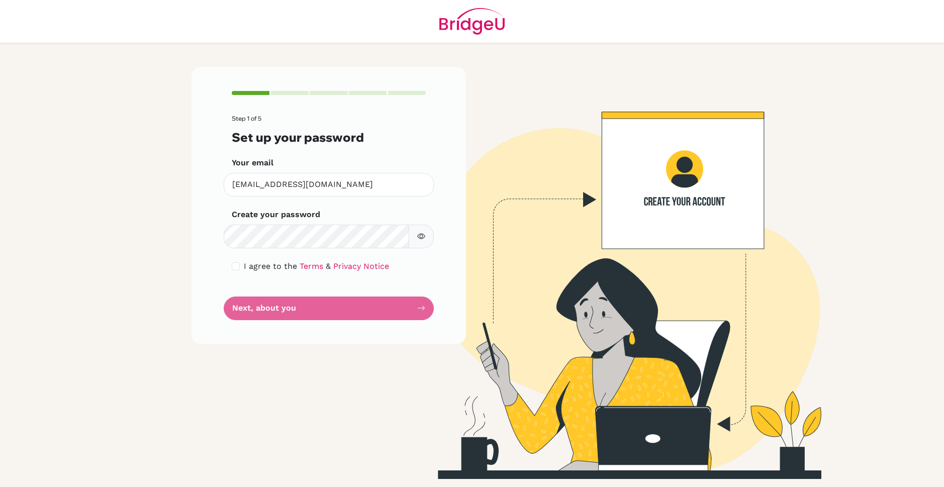 The width and height of the screenshot is (944, 487). I want to click on a: Privacy Notice, so click(361, 266).